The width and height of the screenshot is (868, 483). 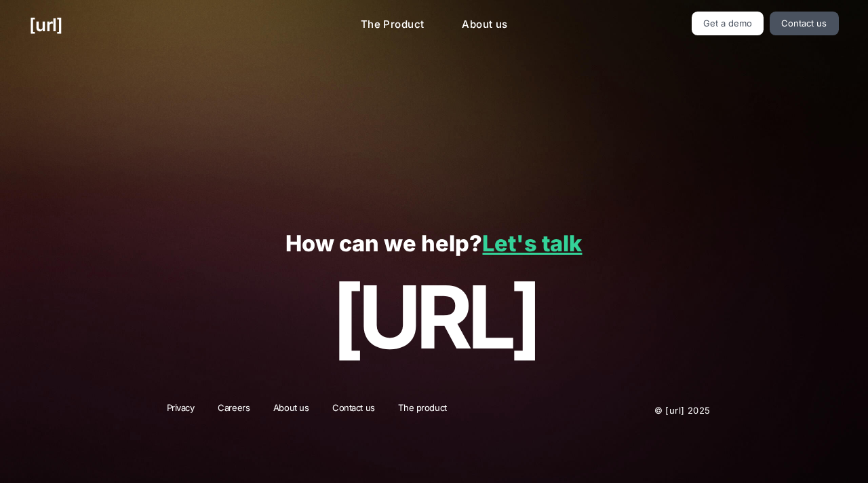 I want to click on a: The product, so click(x=422, y=410).